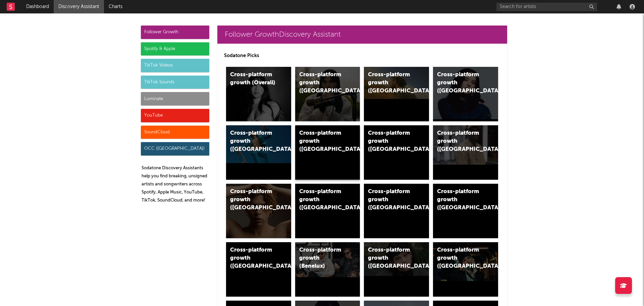  Describe the element at coordinates (175, 132) in the screenshot. I see `div: SoundCloud` at that location.